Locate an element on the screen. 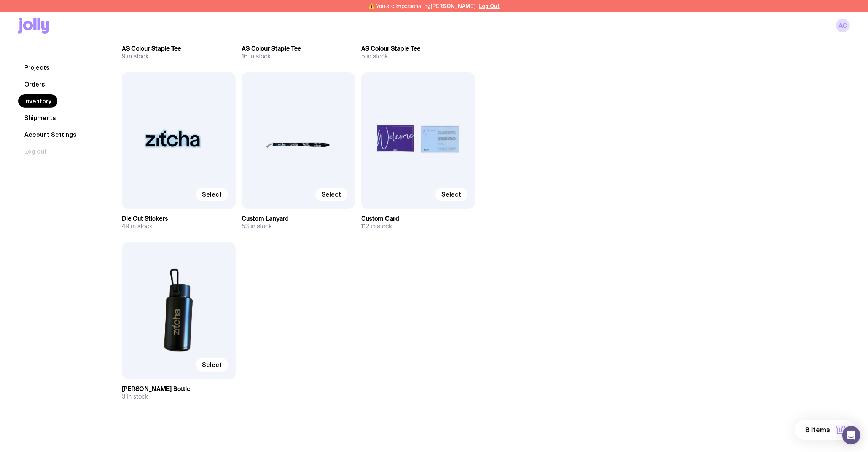 The width and height of the screenshot is (868, 452). span: 112 in stock is located at coordinates (377, 226).